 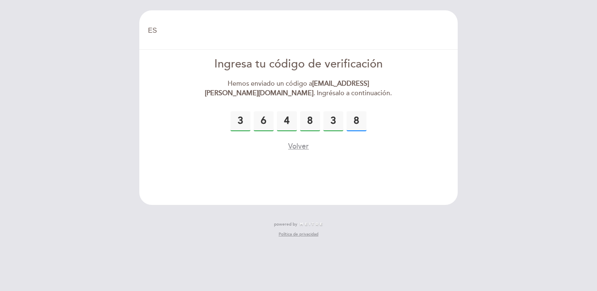 What do you see at coordinates (299, 235) in the screenshot?
I see `a: Política de privacidad` at bounding box center [299, 235].